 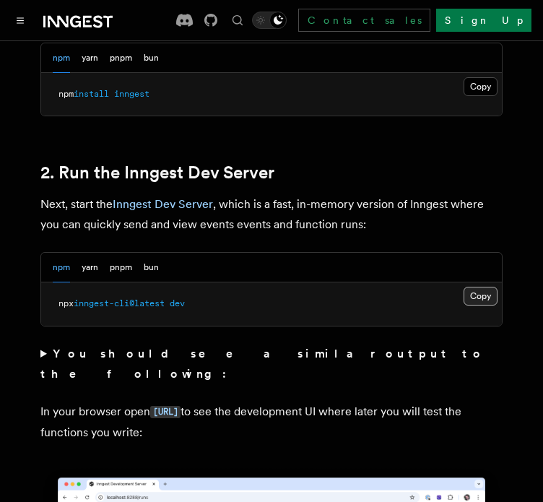 I want to click on summary: You should see a similar output to the following:, so click(x=271, y=364).